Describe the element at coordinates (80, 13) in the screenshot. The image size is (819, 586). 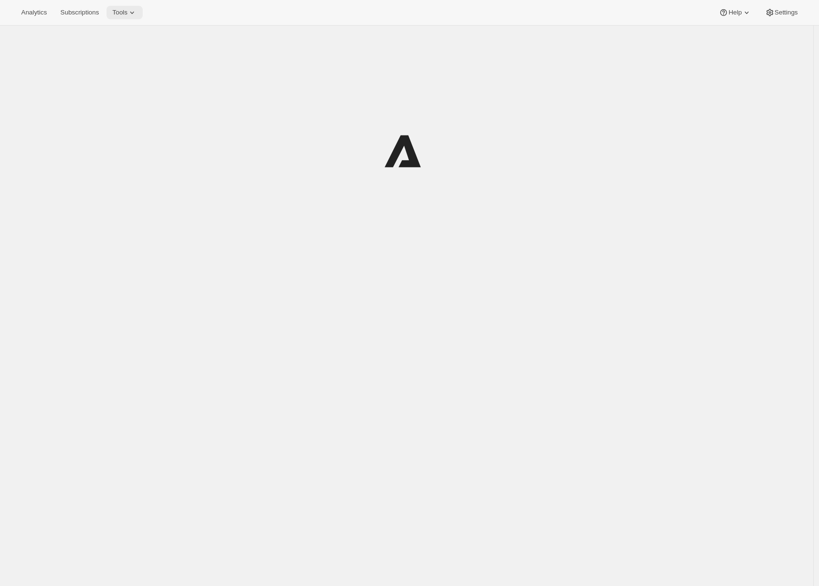
I see `span: Subscriptions` at that location.